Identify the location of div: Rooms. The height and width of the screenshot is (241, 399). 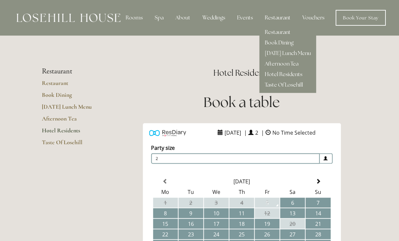
(134, 18).